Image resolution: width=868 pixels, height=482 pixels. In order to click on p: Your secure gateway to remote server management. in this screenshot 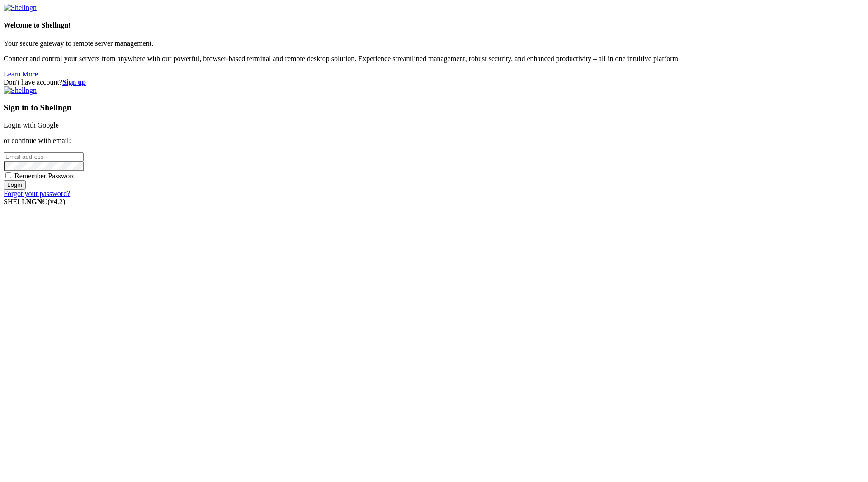, I will do `click(434, 44)`.